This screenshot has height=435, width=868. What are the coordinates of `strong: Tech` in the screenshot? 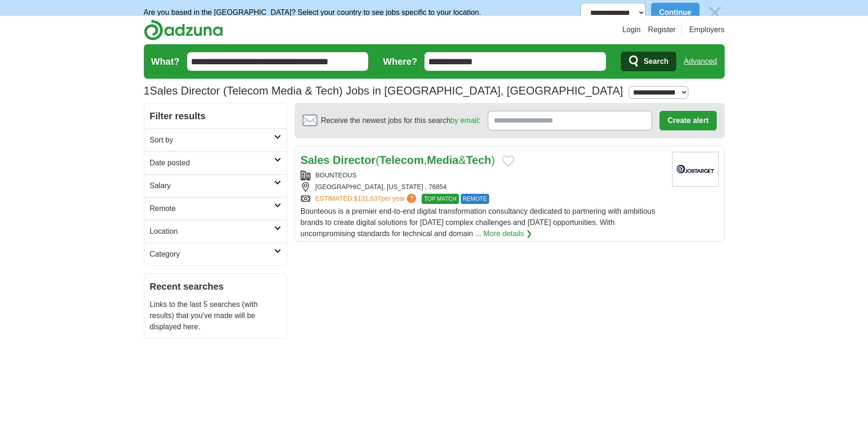 It's located at (478, 160).